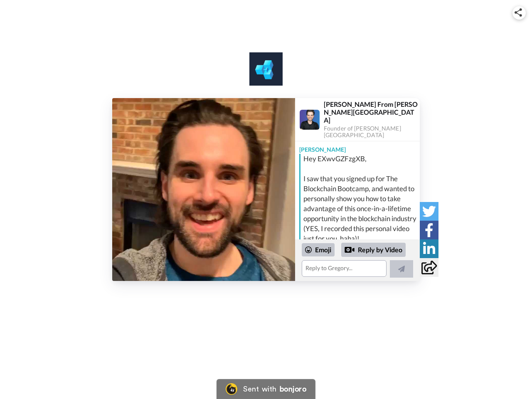  Describe the element at coordinates (310, 120) in the screenshot. I see `img: Profile Image` at that location.